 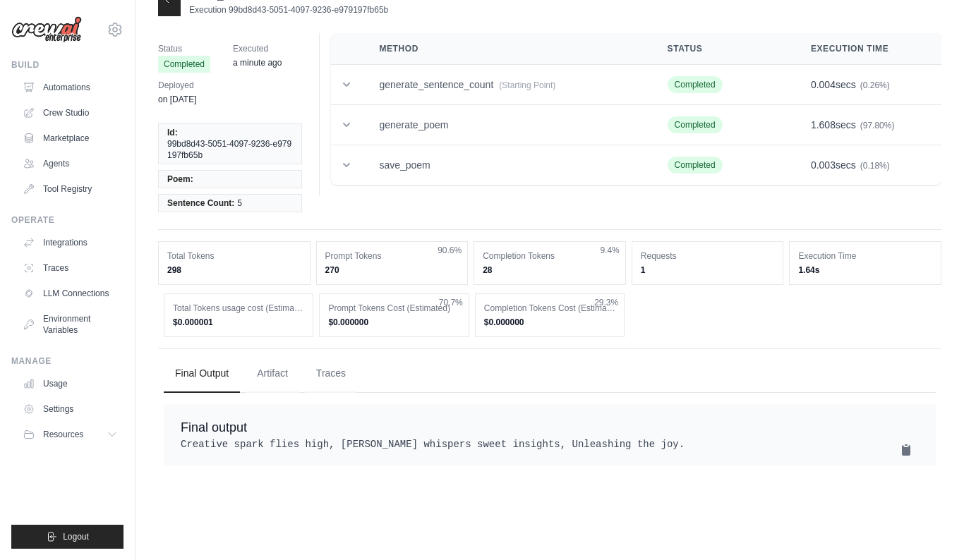 What do you see at coordinates (70, 409) in the screenshot?
I see `a: Settings` at bounding box center [70, 409].